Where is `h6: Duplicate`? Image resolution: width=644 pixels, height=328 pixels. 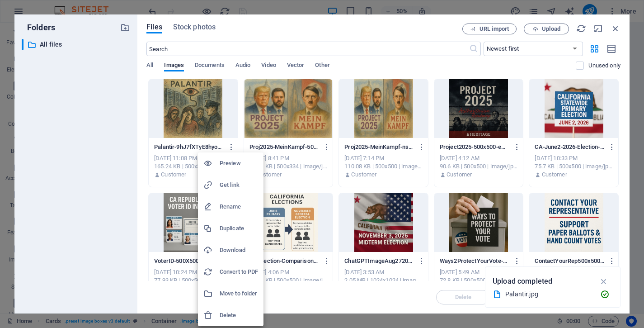
h6: Duplicate is located at coordinates (239, 228).